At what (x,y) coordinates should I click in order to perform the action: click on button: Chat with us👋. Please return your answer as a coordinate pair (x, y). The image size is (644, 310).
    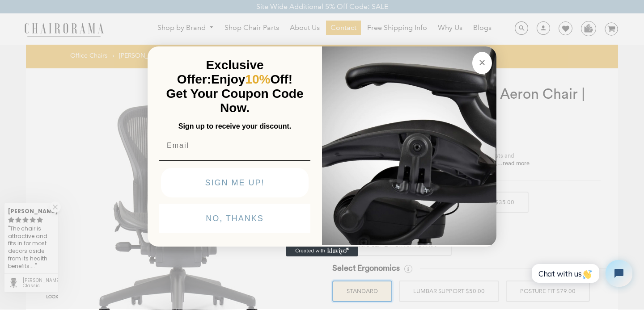
    Looking at the image, I should click on (43, 21).